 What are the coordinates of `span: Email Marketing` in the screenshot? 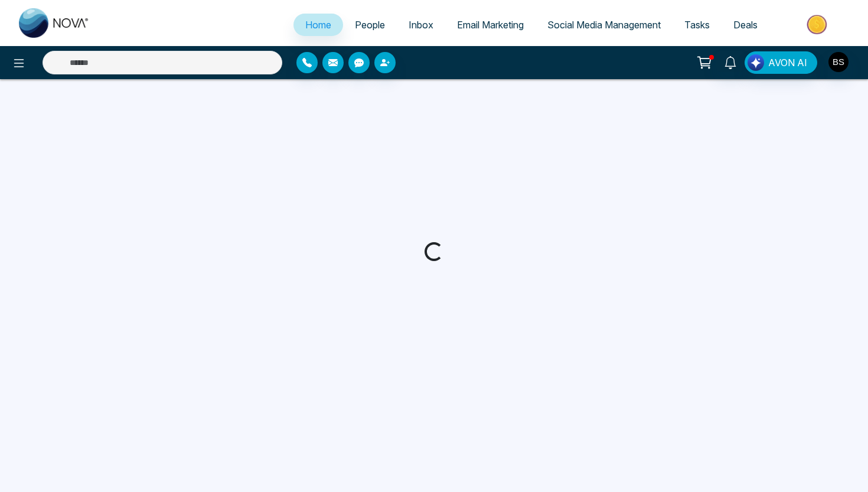 It's located at (490, 25).